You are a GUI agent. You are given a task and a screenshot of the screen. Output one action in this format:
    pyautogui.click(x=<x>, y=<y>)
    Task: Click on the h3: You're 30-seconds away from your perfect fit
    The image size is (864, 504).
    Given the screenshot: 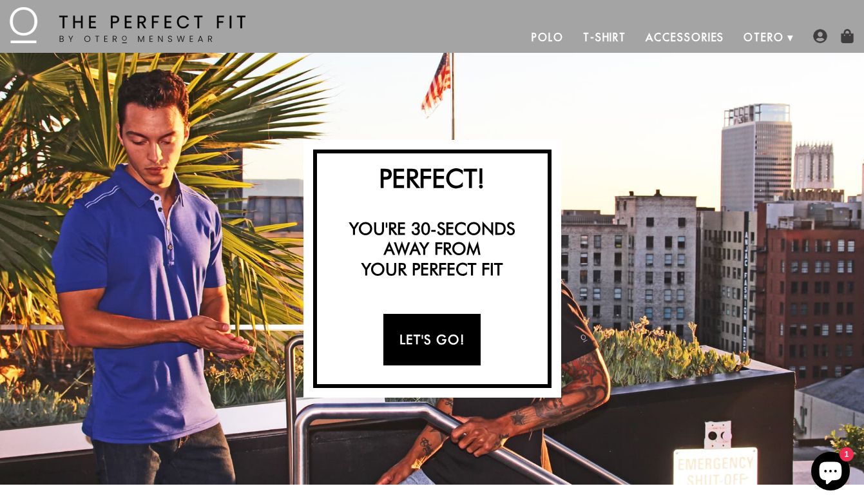 What is the action you would take?
    pyautogui.click(x=432, y=248)
    